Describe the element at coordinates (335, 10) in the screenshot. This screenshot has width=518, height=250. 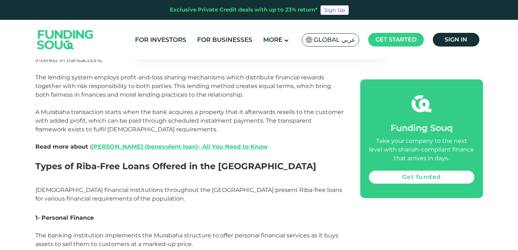
I see `a: Sign Up` at that location.